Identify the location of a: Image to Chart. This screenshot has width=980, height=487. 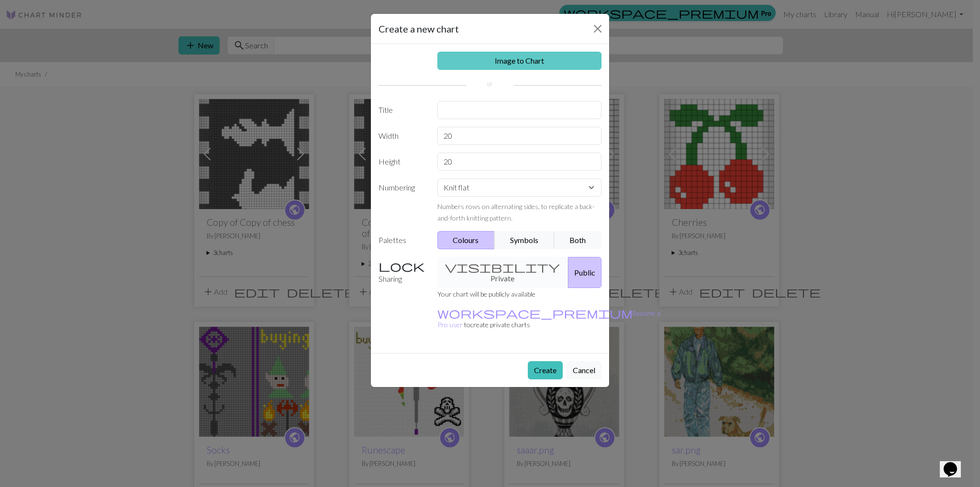
(519, 61).